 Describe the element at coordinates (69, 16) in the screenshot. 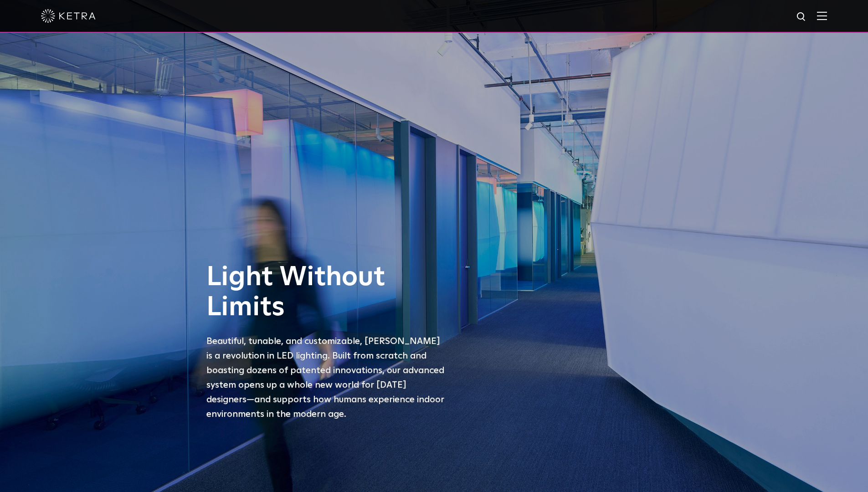

I see `img: ketra-logo-2019-white` at that location.